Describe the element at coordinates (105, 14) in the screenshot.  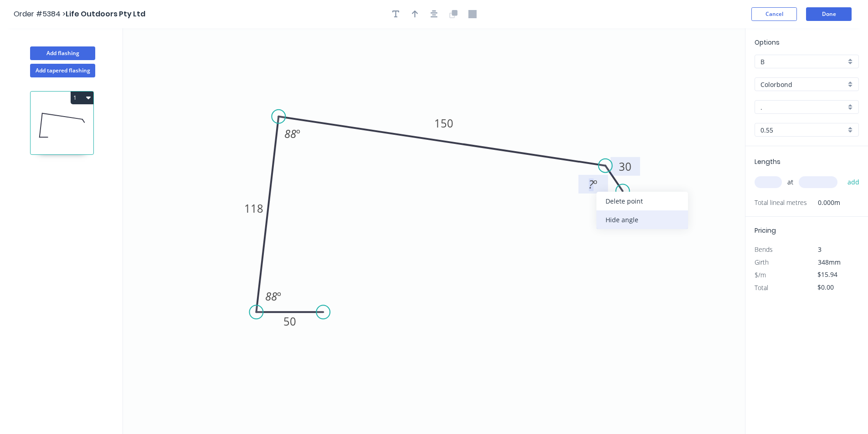
I see `span: Life Outdoors Pty Ltd` at that location.